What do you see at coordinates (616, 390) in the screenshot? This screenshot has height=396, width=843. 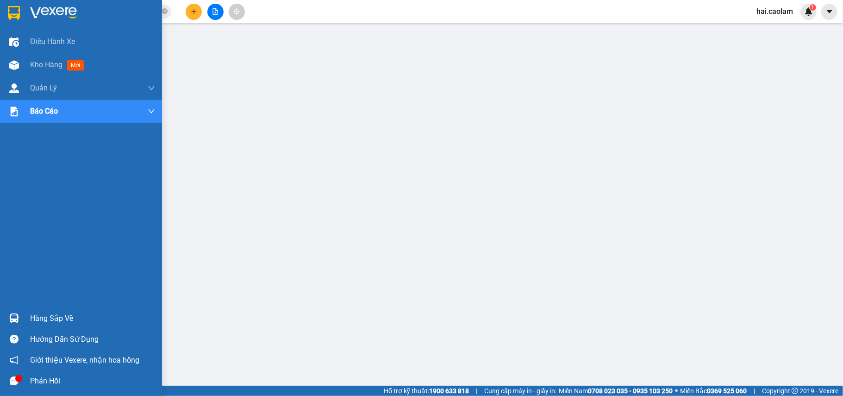 I see `span: Miền Nam` at bounding box center [616, 390].